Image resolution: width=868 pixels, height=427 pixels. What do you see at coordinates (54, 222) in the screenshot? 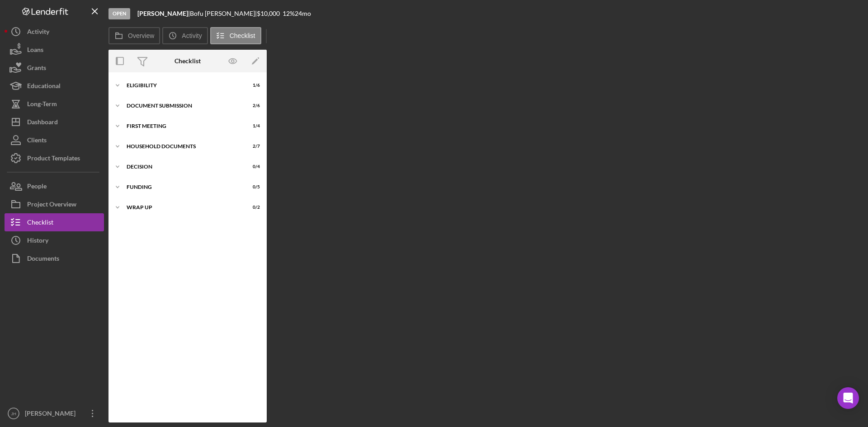
I see `a: Checklist` at bounding box center [54, 222].